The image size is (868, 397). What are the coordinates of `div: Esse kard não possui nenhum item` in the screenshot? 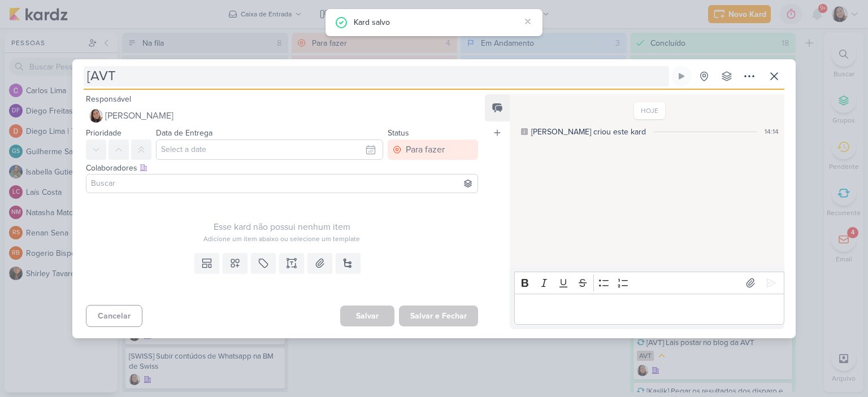 It's located at (282, 228).